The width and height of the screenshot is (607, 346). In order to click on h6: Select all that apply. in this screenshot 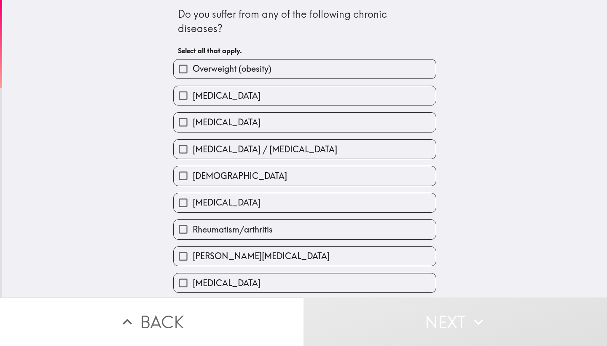, I will do `click(305, 51)`.